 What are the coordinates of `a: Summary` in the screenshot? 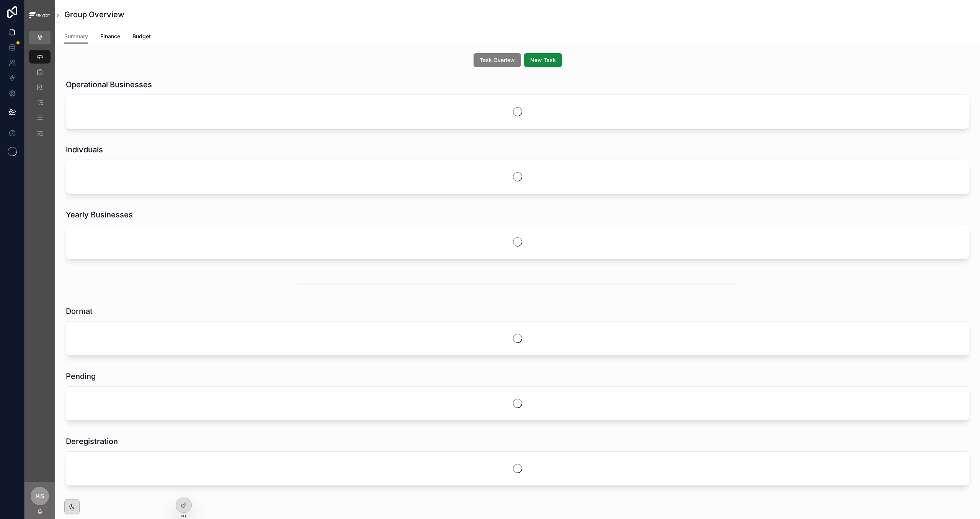 It's located at (76, 36).